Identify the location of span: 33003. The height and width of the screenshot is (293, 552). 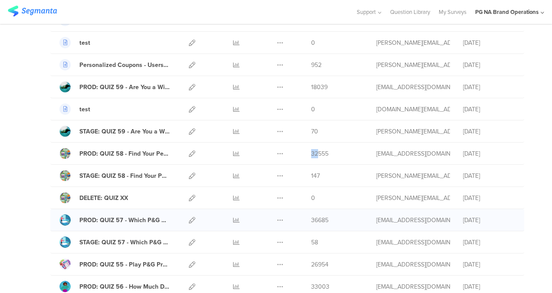
(320, 286).